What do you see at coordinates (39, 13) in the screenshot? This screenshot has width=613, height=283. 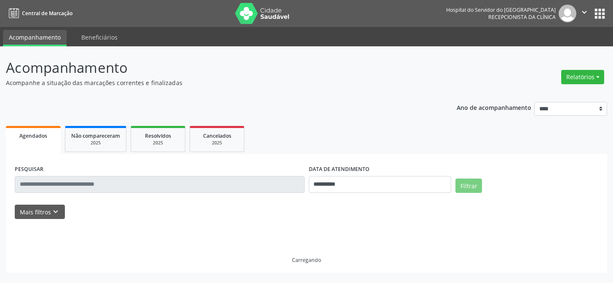 I see `a: Central de Marcação` at bounding box center [39, 13].